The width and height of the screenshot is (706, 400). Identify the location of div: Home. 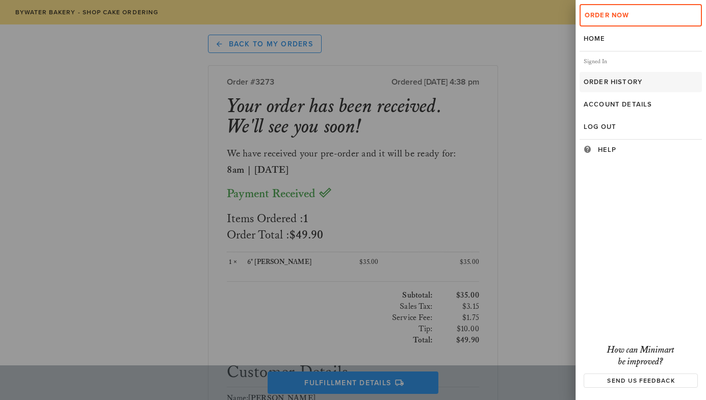
(641, 39).